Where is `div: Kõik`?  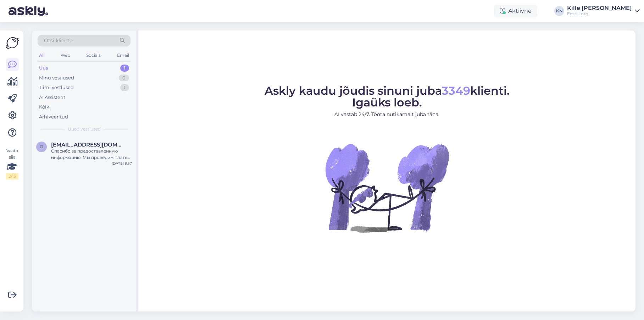 div: Kõik is located at coordinates (44, 107).